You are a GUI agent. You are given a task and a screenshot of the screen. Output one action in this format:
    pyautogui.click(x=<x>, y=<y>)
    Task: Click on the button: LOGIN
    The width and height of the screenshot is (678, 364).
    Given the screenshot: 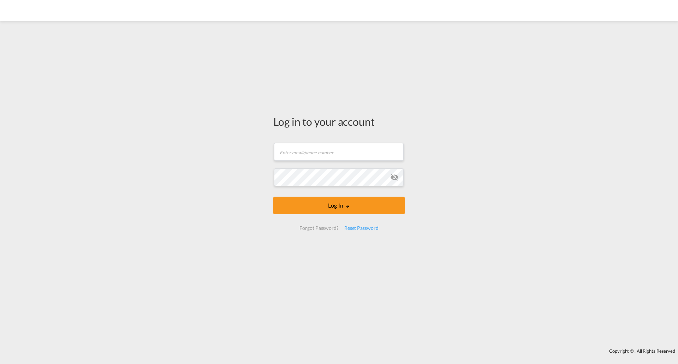 What is the action you would take?
    pyautogui.click(x=339, y=206)
    